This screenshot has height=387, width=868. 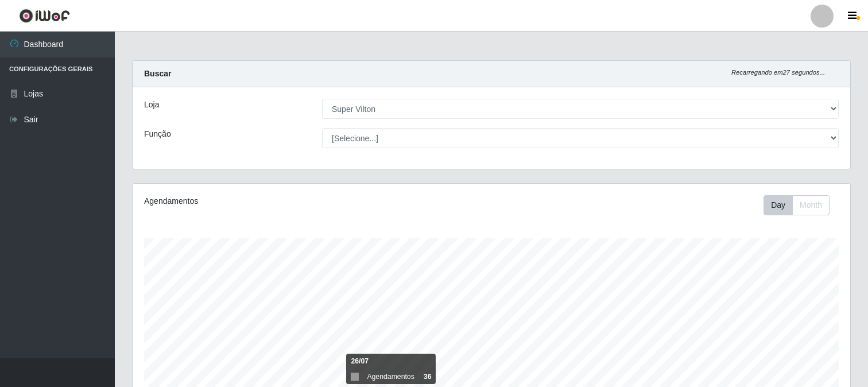 I want to click on button: Day, so click(x=778, y=205).